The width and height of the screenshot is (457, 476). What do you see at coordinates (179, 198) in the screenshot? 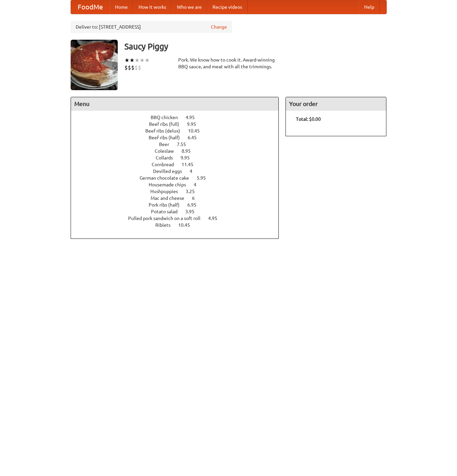
I see `a: Mac and cheese 6` at bounding box center [179, 198].